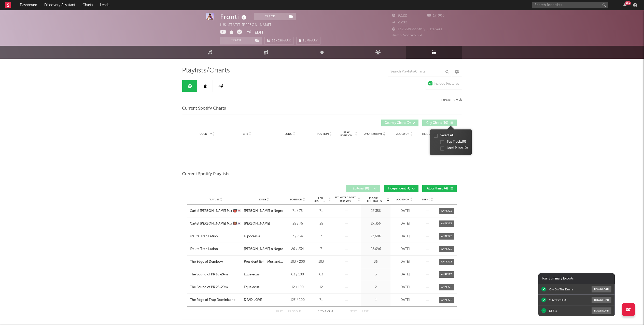 The width and height of the screenshot is (644, 325). I want to click on div: Hipocresía, so click(252, 236).